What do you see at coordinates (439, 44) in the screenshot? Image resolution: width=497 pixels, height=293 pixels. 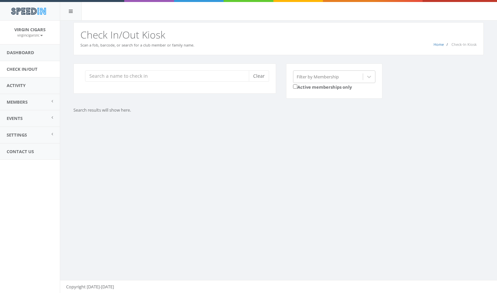 I see `a: Home` at bounding box center [439, 44].